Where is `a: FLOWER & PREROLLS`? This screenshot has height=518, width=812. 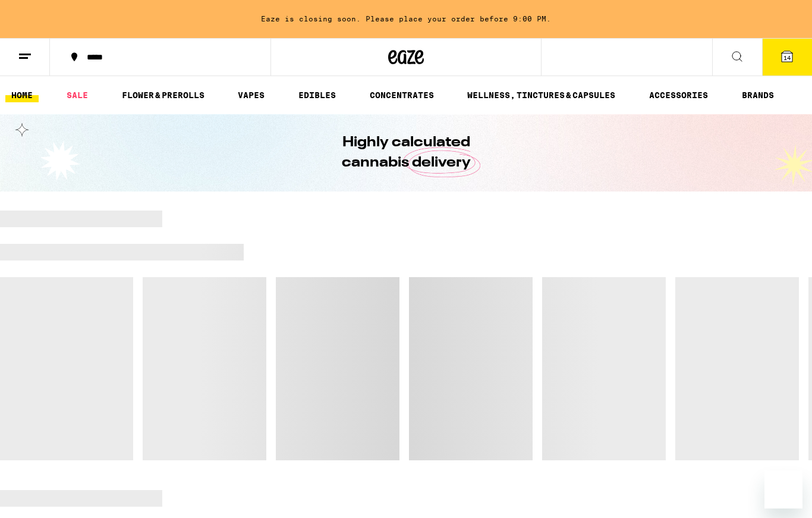 a: FLOWER & PREROLLS is located at coordinates (163, 96).